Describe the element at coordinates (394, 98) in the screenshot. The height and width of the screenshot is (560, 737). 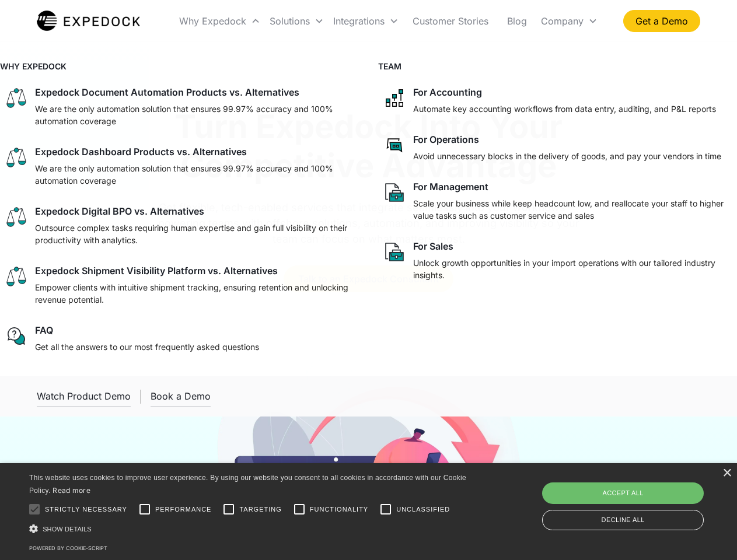
I see `img: network like icon` at that location.